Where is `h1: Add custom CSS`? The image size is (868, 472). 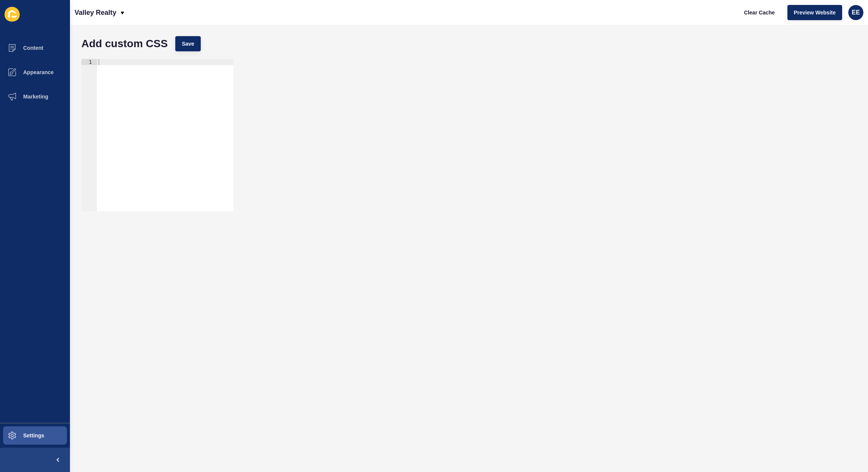
h1: Add custom CSS is located at coordinates (124, 44).